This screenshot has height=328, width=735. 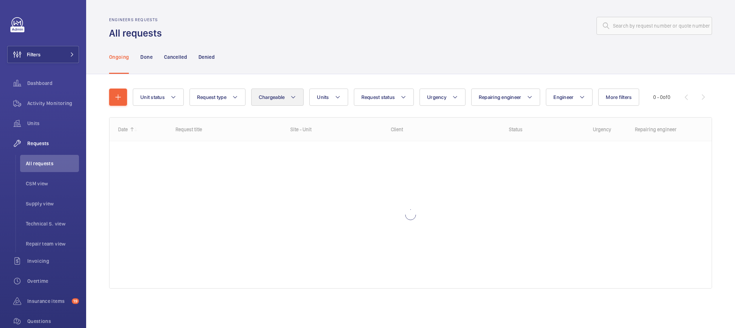 I want to click on span: Urgency, so click(x=437, y=97).